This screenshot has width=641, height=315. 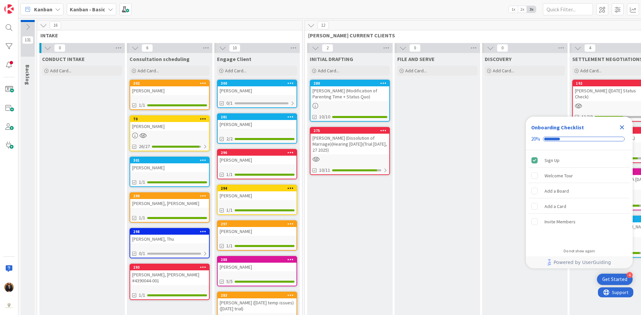 I want to click on div: 294, so click(x=257, y=189).